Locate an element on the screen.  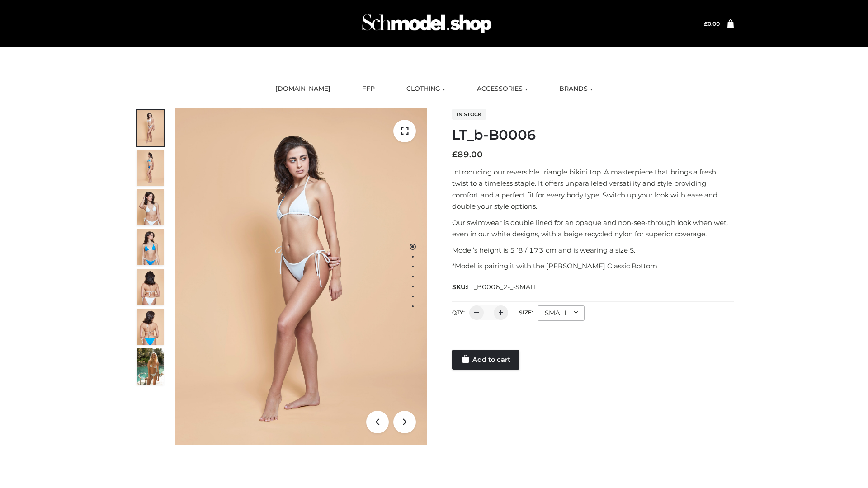
img: ArielClassicBikiniTop_CloudNine_AzureSky_OW114ECO_1 is located at coordinates (301, 277).